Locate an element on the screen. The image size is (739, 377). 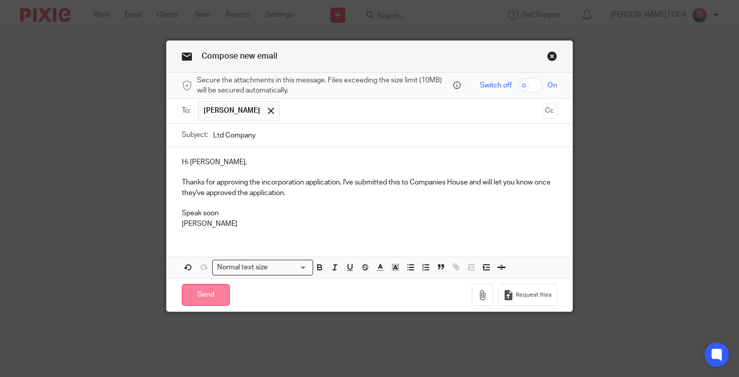
a: Close this dialog window is located at coordinates (552, 58).